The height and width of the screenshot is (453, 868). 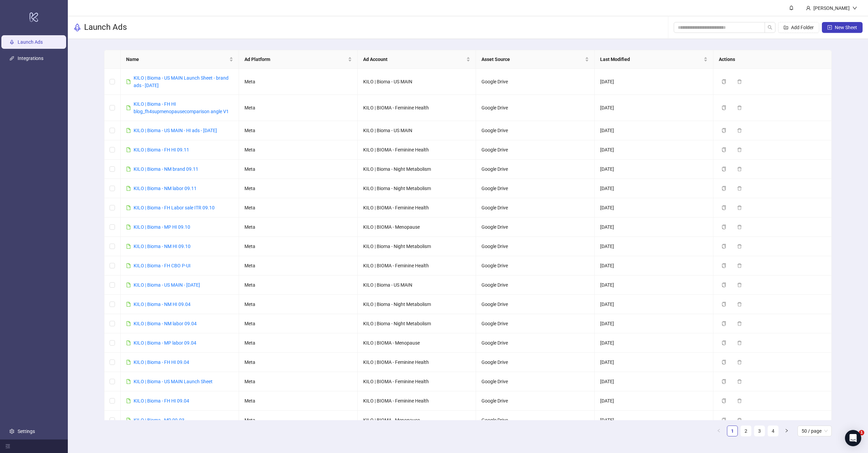 I want to click on th: Ad Account, so click(x=417, y=59).